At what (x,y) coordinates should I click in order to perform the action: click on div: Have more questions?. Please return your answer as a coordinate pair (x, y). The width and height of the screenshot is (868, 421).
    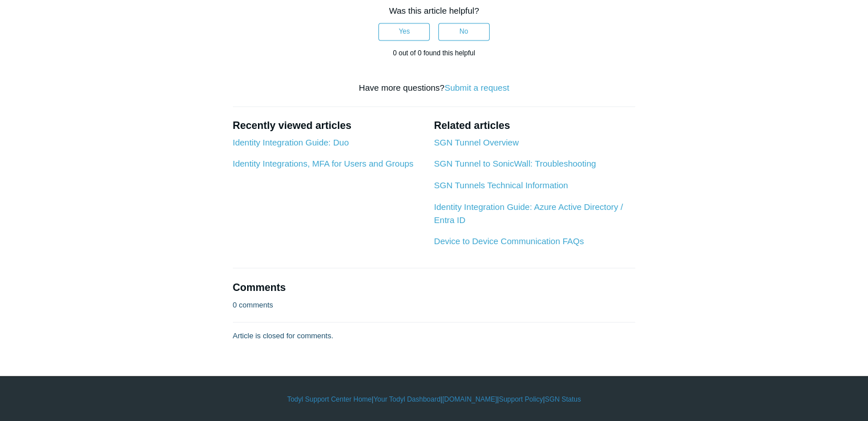
    Looking at the image, I should click on (434, 88).